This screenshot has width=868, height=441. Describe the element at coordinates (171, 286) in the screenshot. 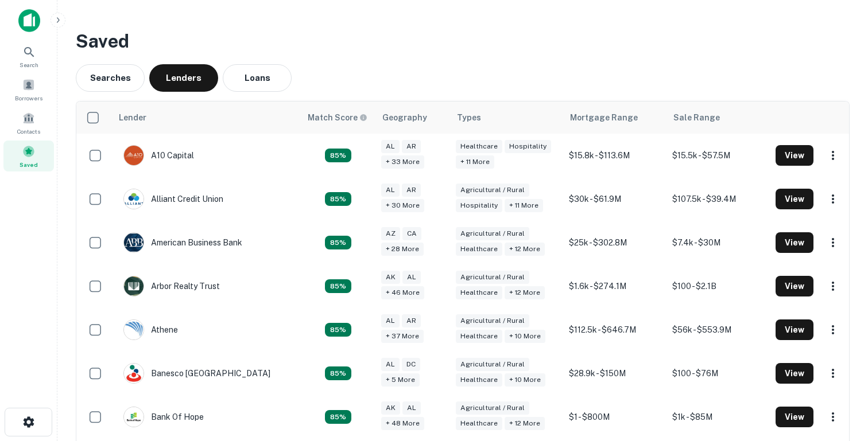

I see `div: Arbor Realty Trust` at that location.